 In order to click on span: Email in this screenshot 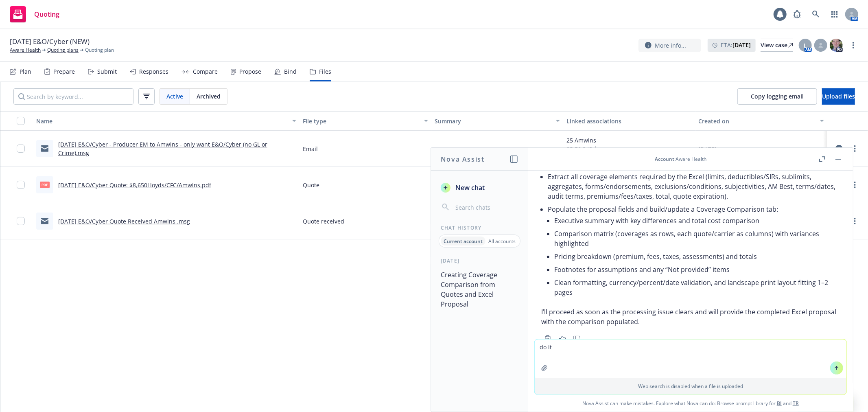, I will do `click(310, 149)`.